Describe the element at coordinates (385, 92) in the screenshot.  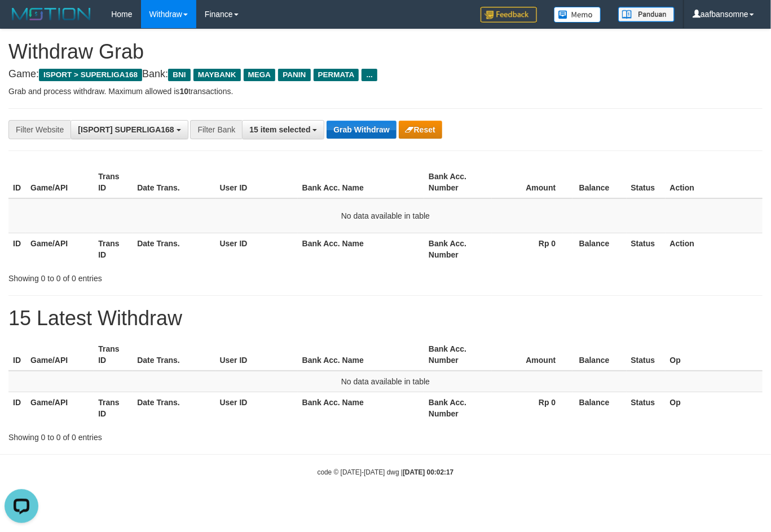
I see `p: Grab and process withdraw. Maximum allowed is transactions.` at that location.